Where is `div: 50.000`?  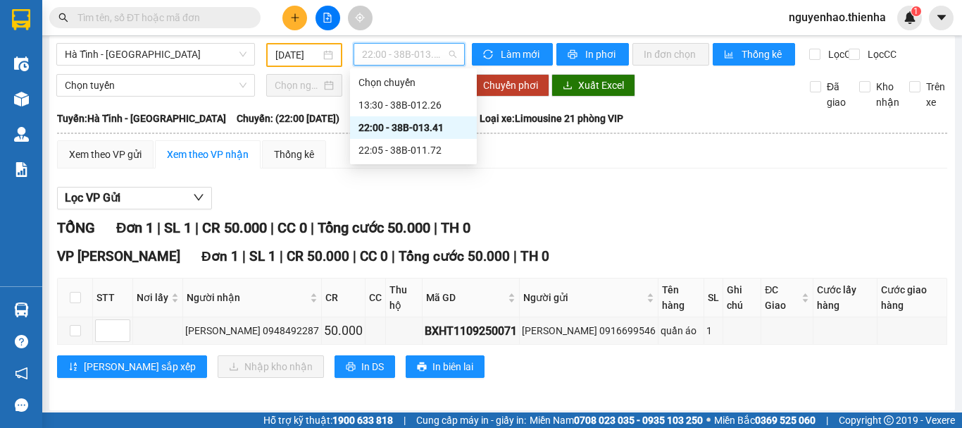 div: 50.000 is located at coordinates (343, 330).